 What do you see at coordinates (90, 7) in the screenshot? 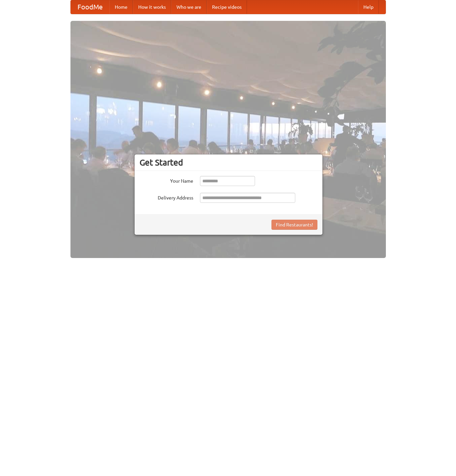
I see `a: FoodMe` at bounding box center [90, 7].